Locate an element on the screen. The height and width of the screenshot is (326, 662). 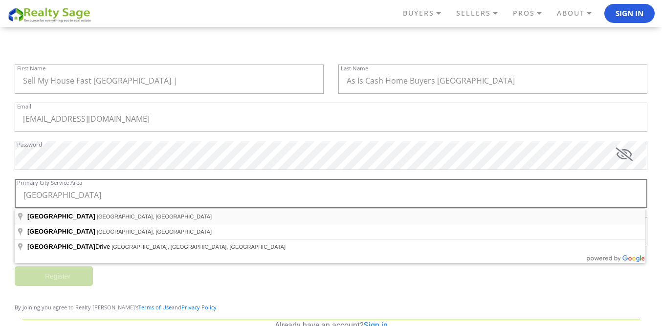
a: SELLERS is located at coordinates (482, 13).